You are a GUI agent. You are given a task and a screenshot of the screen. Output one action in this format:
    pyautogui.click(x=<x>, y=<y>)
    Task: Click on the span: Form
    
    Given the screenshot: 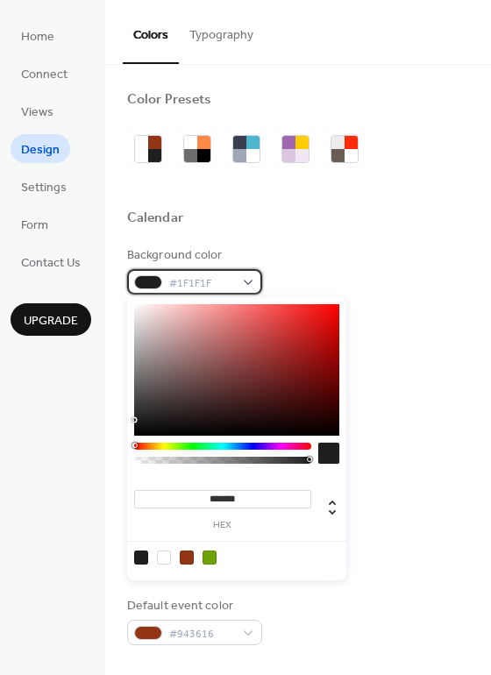 What is the action you would take?
    pyautogui.click(x=34, y=225)
    